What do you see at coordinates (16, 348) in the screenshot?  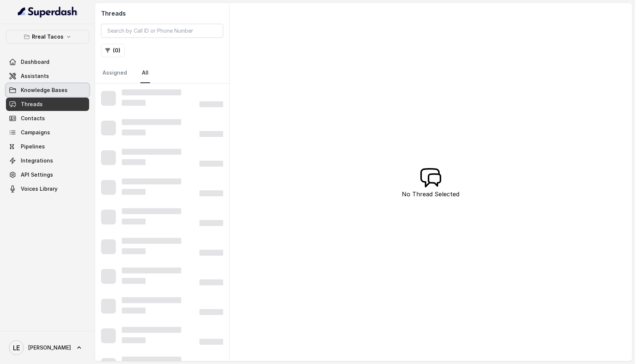 I see `text: LE` at bounding box center [16, 348].